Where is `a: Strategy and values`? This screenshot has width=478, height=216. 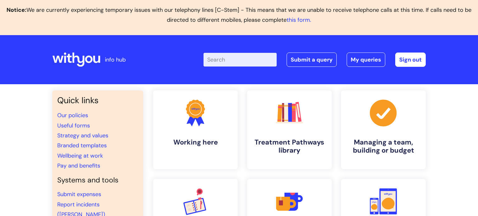
a: Strategy and values is located at coordinates (83, 136).